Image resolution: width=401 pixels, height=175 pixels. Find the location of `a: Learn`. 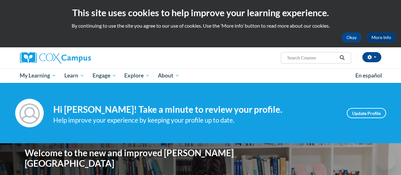

a: Learn is located at coordinates (74, 75).